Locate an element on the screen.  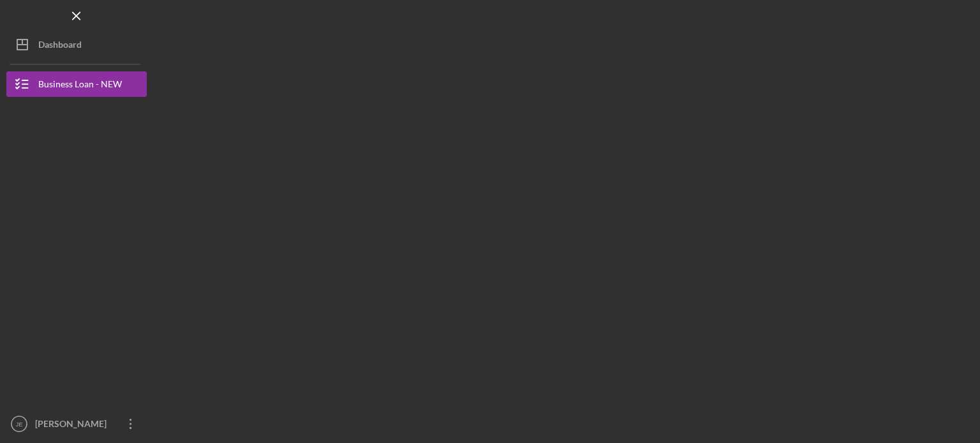
a: Dashboard is located at coordinates (76, 45).